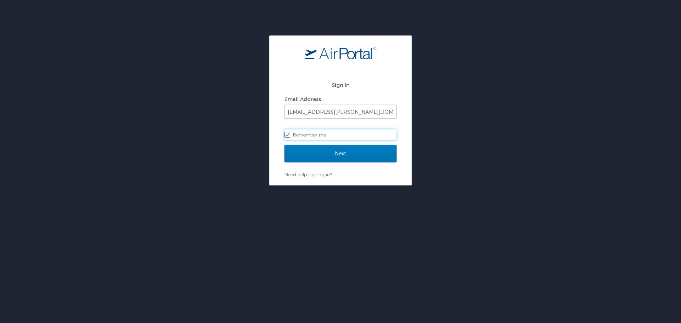  I want to click on label: Email Address, so click(302, 99).